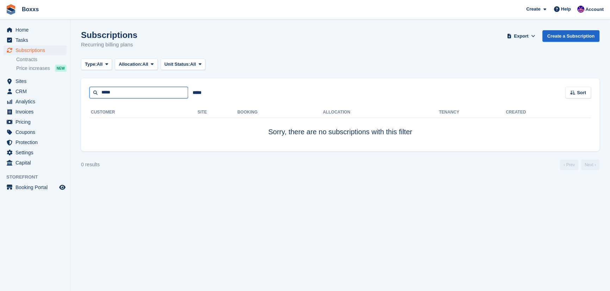 The image size is (610, 291). I want to click on span: Create, so click(533, 9).